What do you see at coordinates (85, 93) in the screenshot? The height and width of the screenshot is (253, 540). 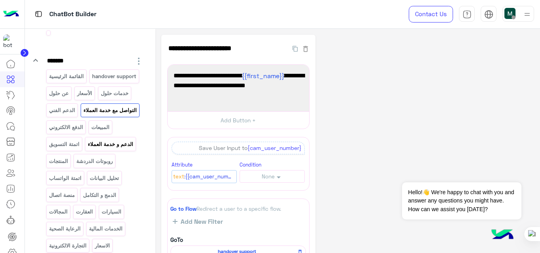 I see `p: الأسعار` at bounding box center [85, 93].